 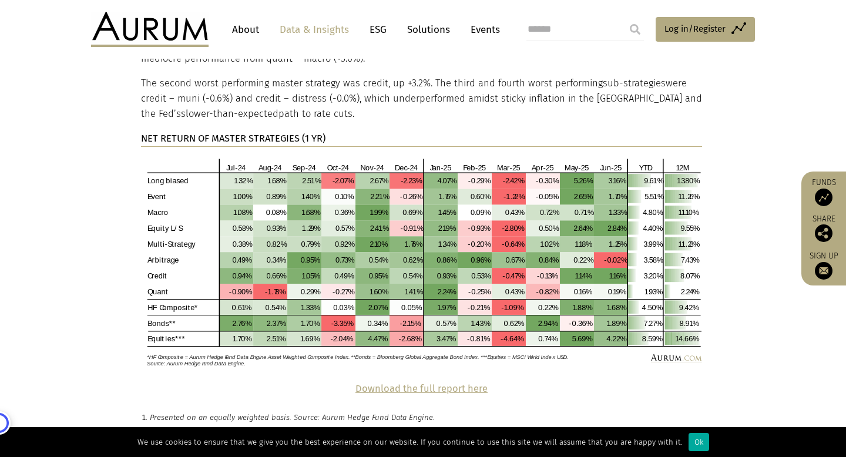 What do you see at coordinates (150, 29) in the screenshot?
I see `img: Aurum` at bounding box center [150, 29].